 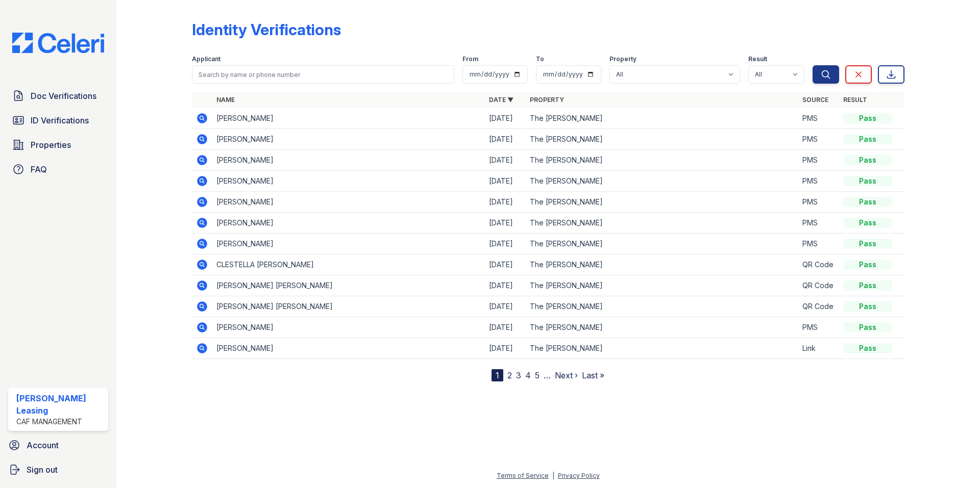 What do you see at coordinates (566, 375) in the screenshot?
I see `a: Next ›` at bounding box center [566, 375].